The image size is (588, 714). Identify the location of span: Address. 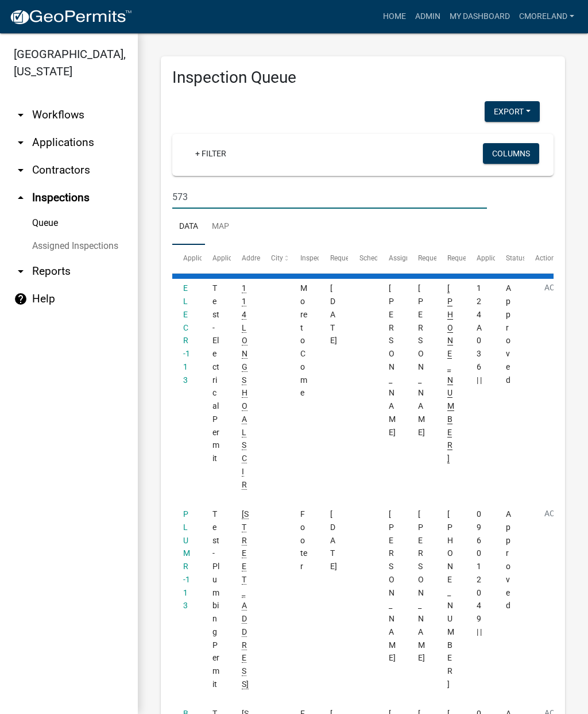
(255, 258).